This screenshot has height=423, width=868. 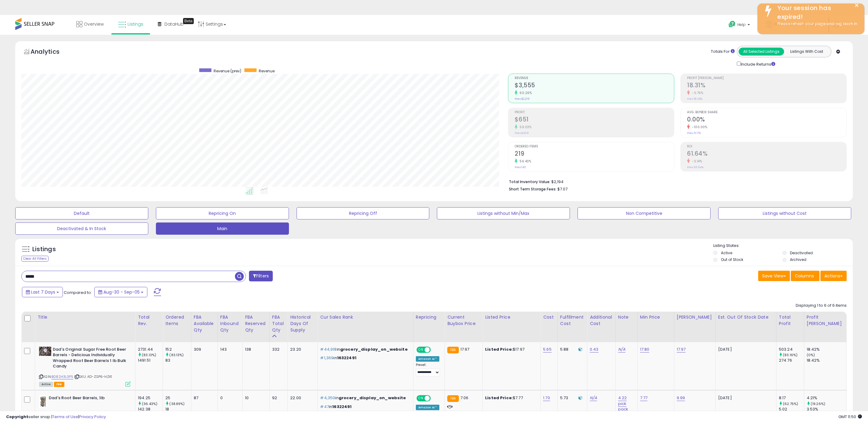 I want to click on small: 56.43%, so click(x=524, y=161).